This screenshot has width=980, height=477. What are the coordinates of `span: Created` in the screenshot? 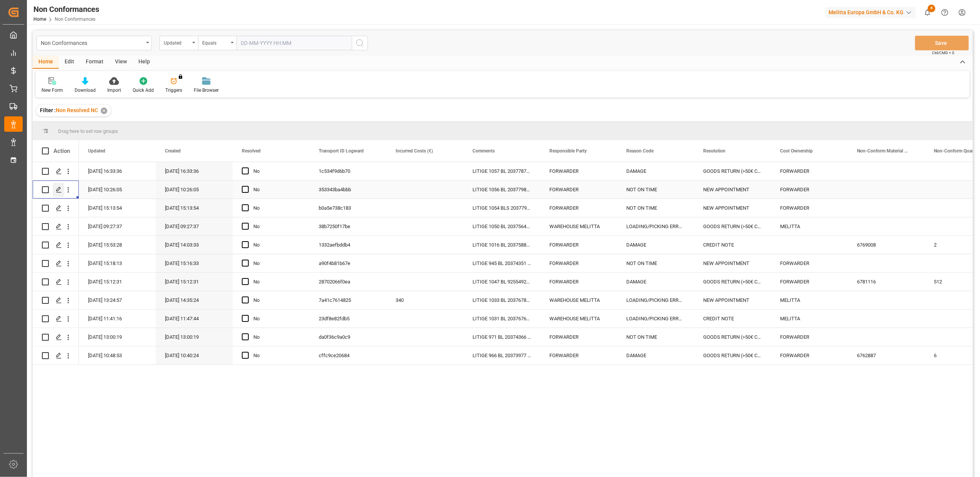 It's located at (173, 152).